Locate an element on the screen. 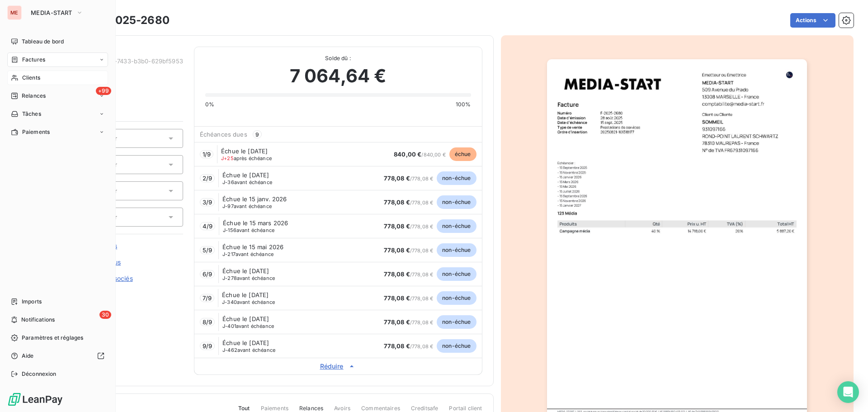 Image resolution: width=868 pixels, height=412 pixels. span: 1 / 9 is located at coordinates (207, 154).